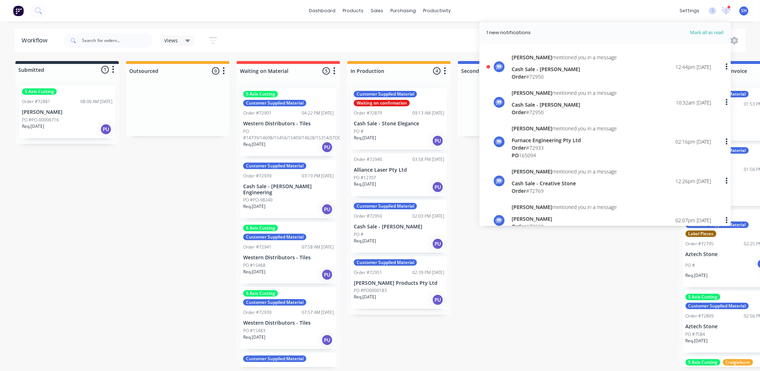  What do you see at coordinates (515, 155) in the screenshot?
I see `span: PO` at bounding box center [515, 155].